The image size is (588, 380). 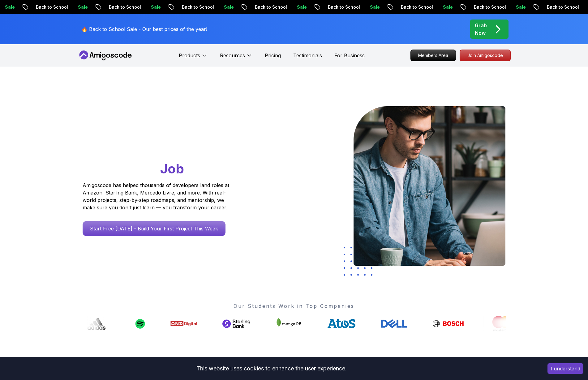 I want to click on p: Amigoscode has helped thousands of developers land roles at Amazon, Starling Bank, Mercado Livre,..., so click(x=156, y=196).